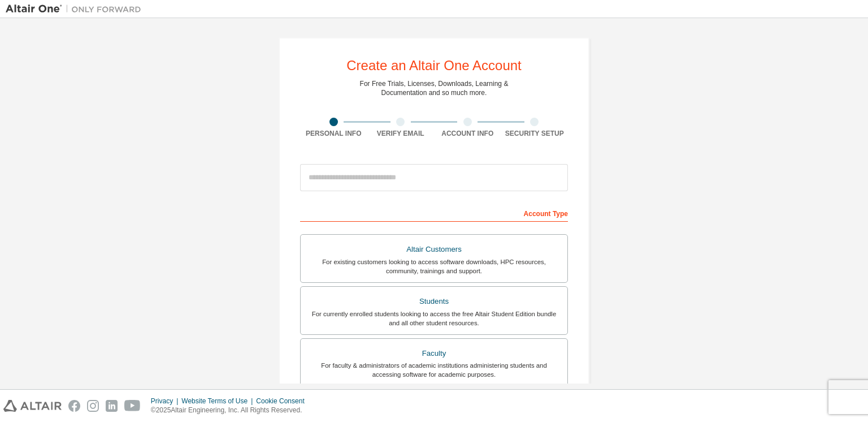 This screenshot has height=422, width=868. I want to click on div: Create an Altair One Account, so click(434, 65).